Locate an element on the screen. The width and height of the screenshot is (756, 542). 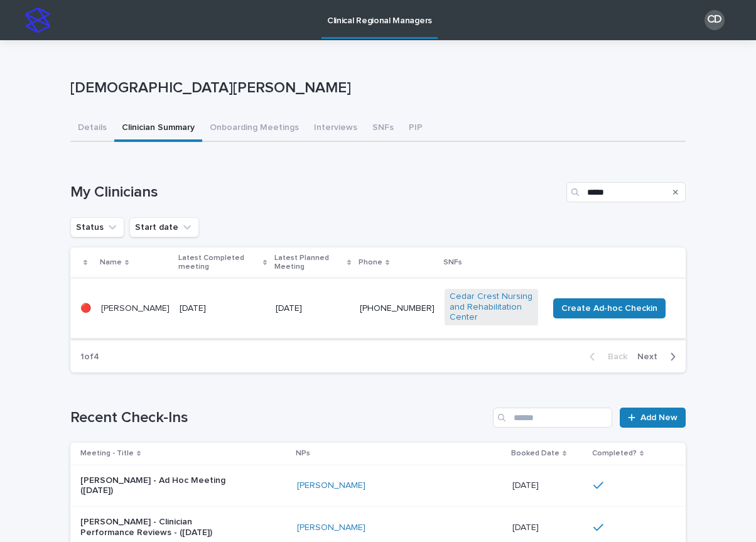
button: Create Ad-hoc Checkin is located at coordinates (609, 309).